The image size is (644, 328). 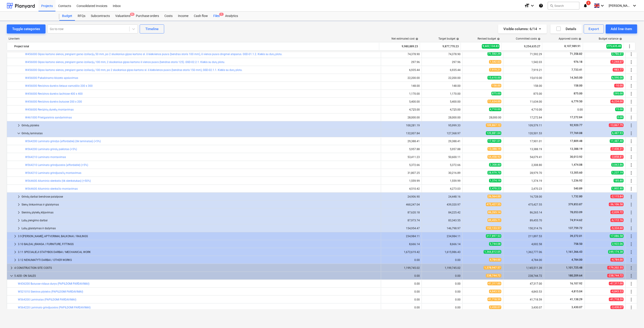 I want to click on a: W564210 Laminato grindjuosčių montavimas, so click(x=53, y=173).